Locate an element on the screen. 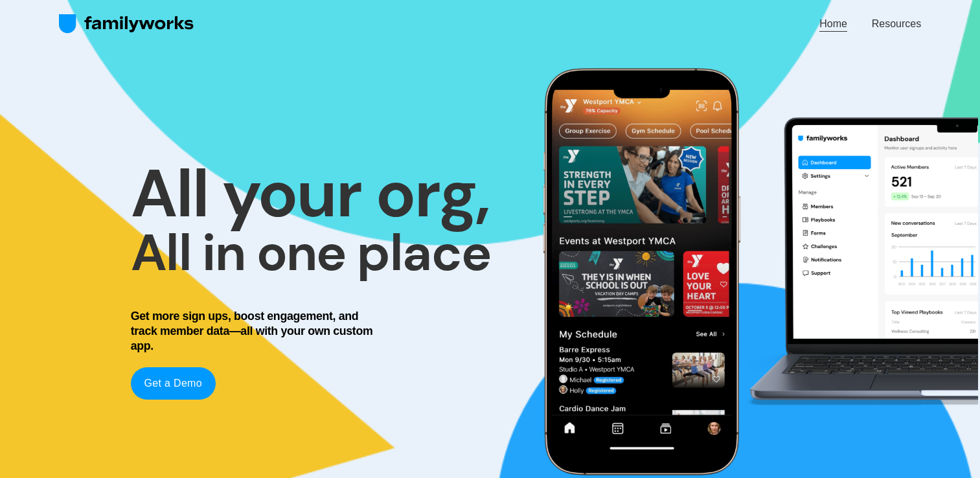 Image resolution: width=980 pixels, height=478 pixels. a: Home is located at coordinates (833, 24).